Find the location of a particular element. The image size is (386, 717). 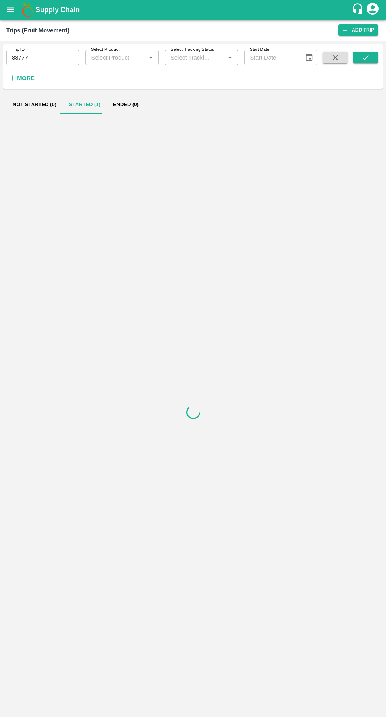

label: Select Tracking Status is located at coordinates (192, 50).